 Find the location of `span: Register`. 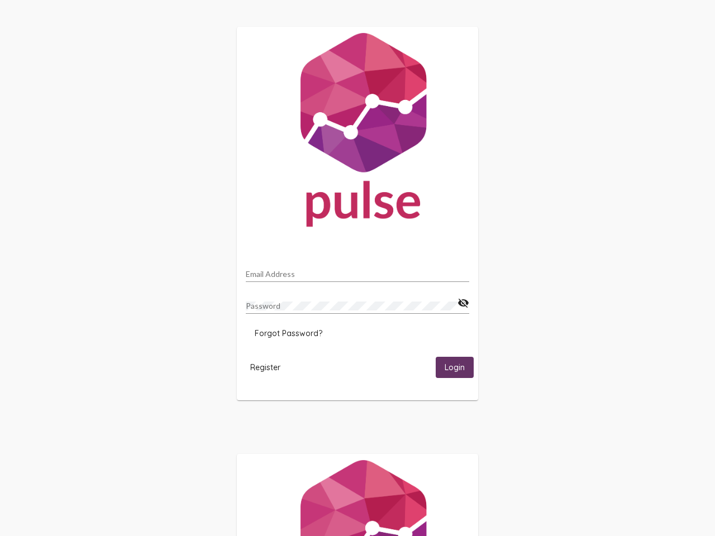

span: Register is located at coordinates (265, 368).